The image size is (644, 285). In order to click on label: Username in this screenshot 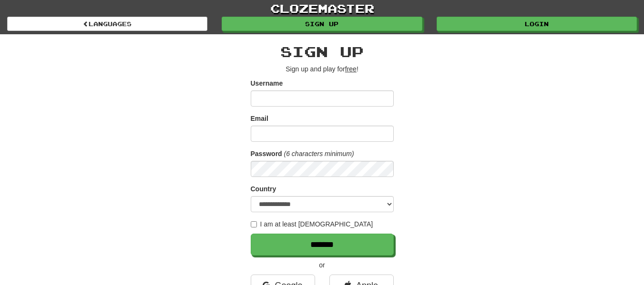, I will do `click(267, 83)`.